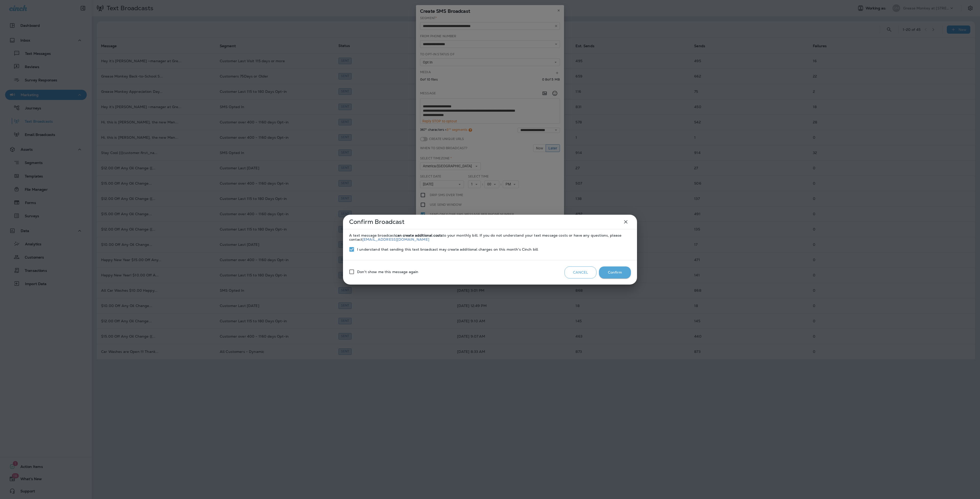 The height and width of the screenshot is (499, 980). Describe the element at coordinates (626, 222) in the screenshot. I see `button: close` at that location.